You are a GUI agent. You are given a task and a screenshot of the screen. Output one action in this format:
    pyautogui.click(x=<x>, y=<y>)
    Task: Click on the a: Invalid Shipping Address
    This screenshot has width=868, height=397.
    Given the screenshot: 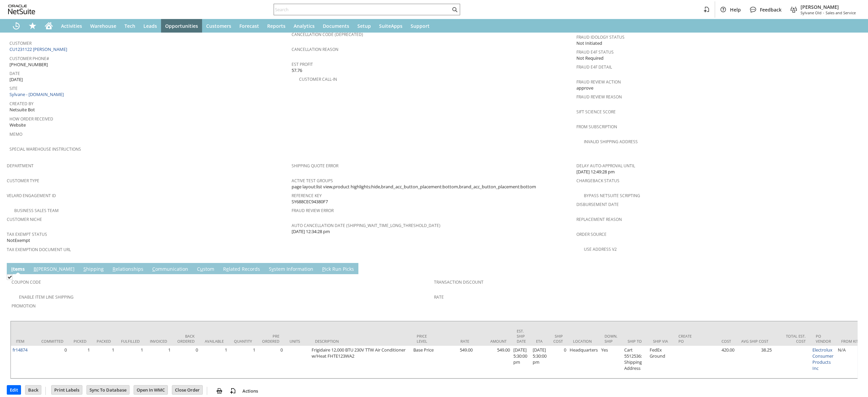 What is the action you would take?
    pyautogui.click(x=611, y=141)
    